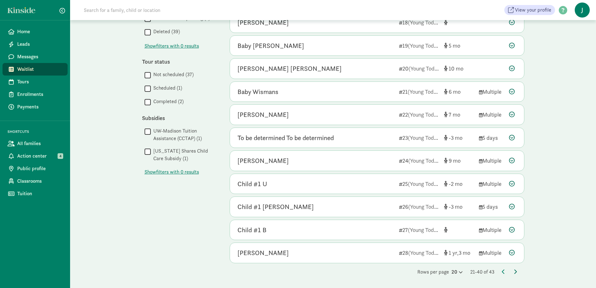 Image resolution: width=596 pixels, height=288 pixels. I want to click on span: All families, so click(40, 143).